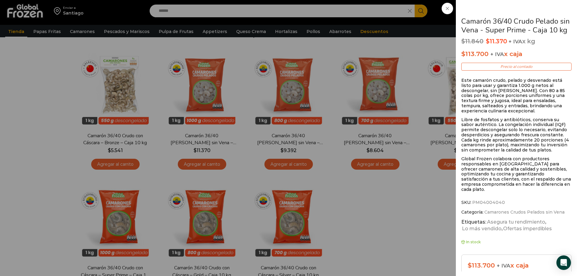 The width and height of the screenshot is (577, 276). I want to click on span: Etiquetas: , ,, so click(517, 226).